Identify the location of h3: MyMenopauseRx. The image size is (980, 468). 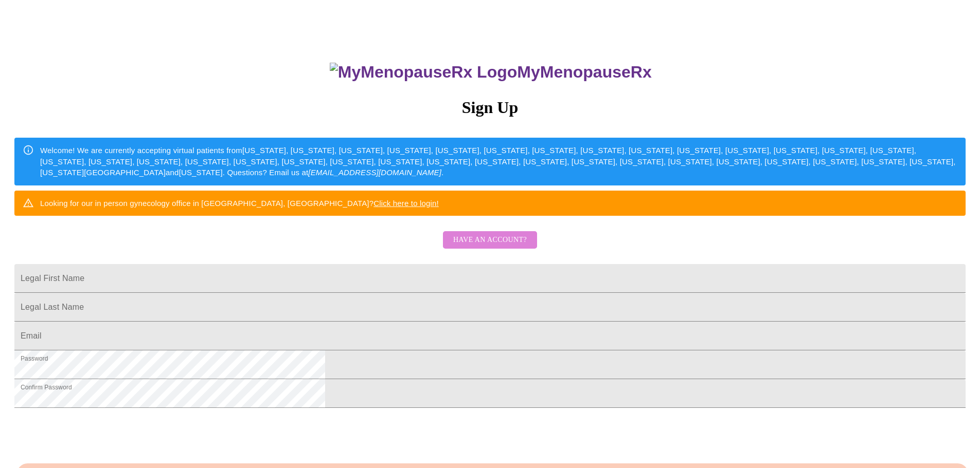
(491, 72).